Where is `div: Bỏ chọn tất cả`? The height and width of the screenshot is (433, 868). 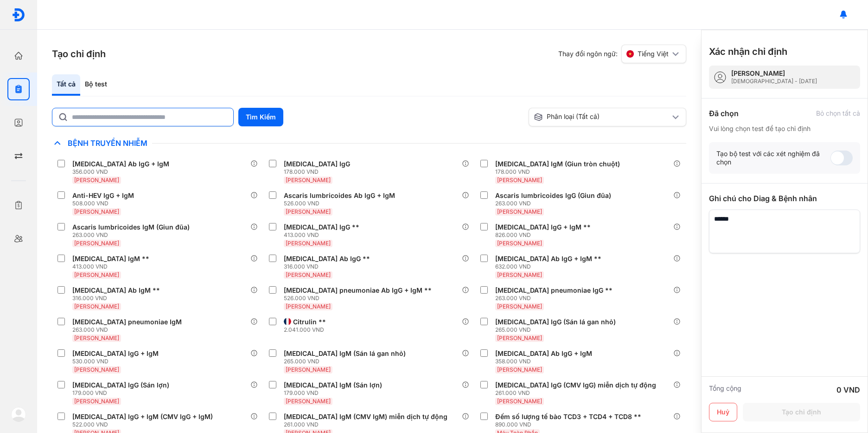
div: Bỏ chọn tất cả is located at coordinates (837, 113).